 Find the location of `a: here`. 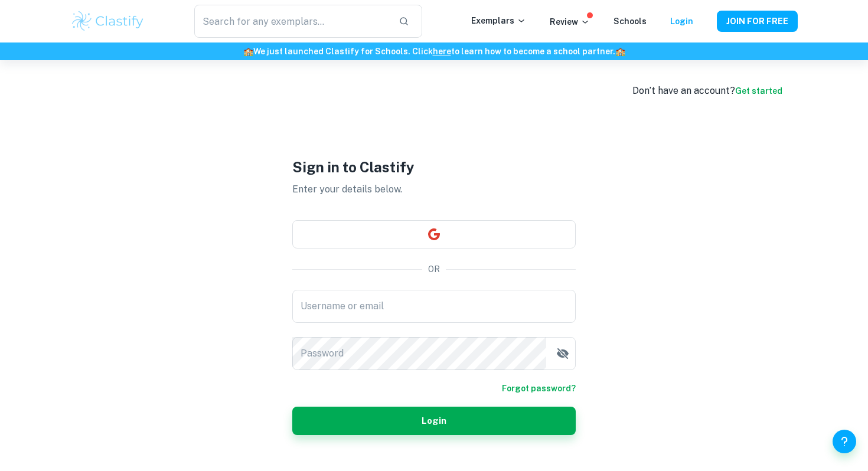

a: here is located at coordinates (442, 51).